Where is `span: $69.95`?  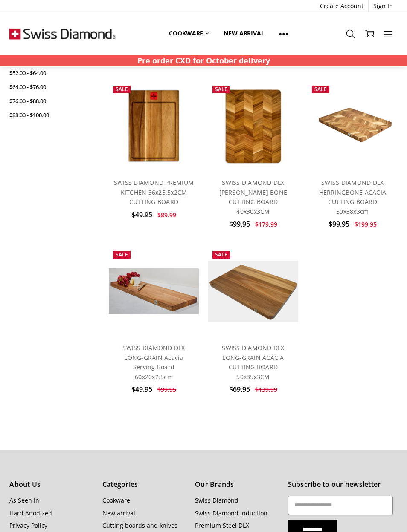
span: $69.95 is located at coordinates (239, 390).